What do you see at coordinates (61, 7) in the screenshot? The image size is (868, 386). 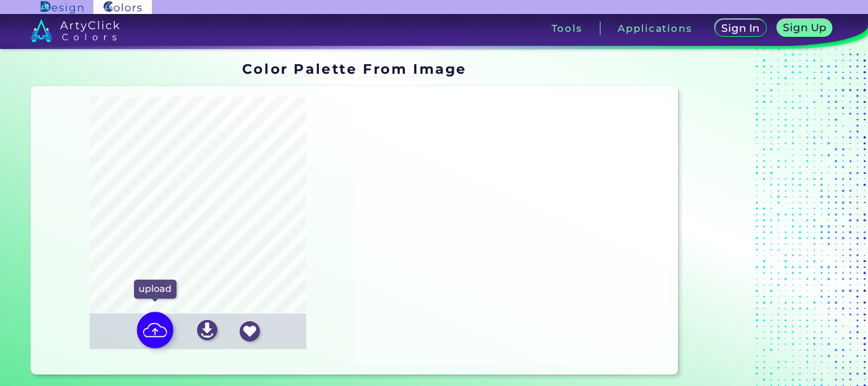 I see `img: ArtyClick Design logo` at bounding box center [61, 7].